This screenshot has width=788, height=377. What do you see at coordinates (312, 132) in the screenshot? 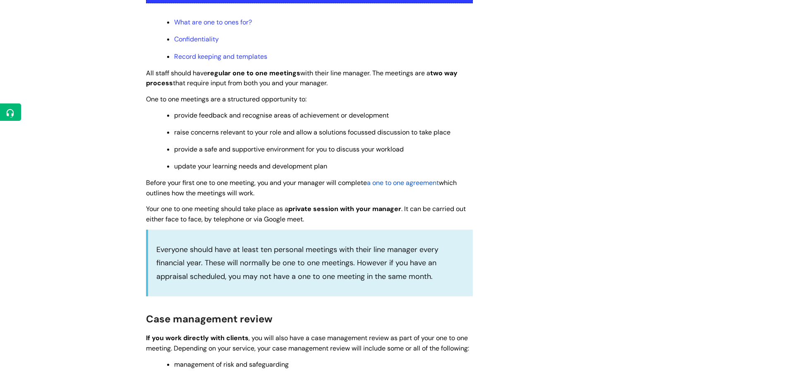
I see `span: raise concerns relevant to your role and allow a solutions focussed discussion to take place` at bounding box center [312, 132].